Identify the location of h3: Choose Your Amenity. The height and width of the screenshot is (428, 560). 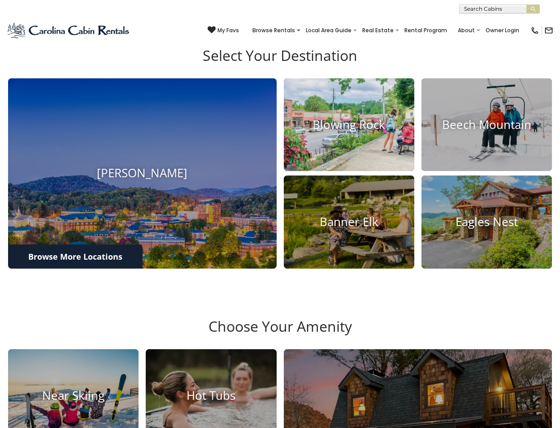
(280, 334).